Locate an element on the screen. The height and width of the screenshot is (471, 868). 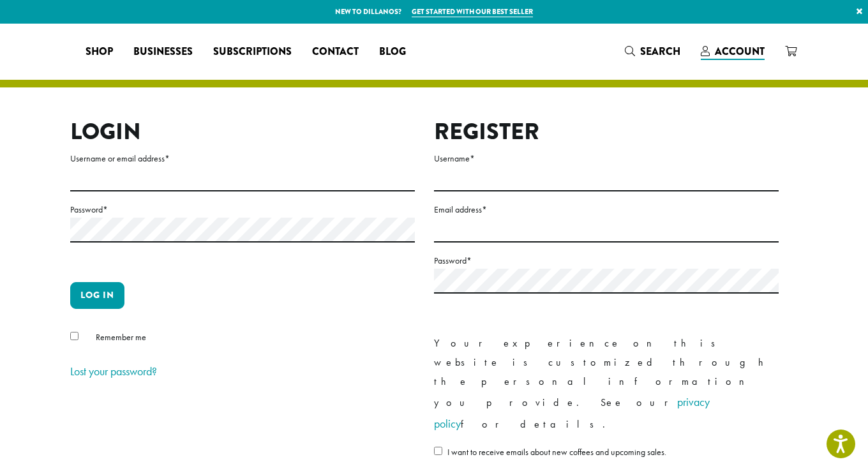
a: Shop is located at coordinates (99, 52).